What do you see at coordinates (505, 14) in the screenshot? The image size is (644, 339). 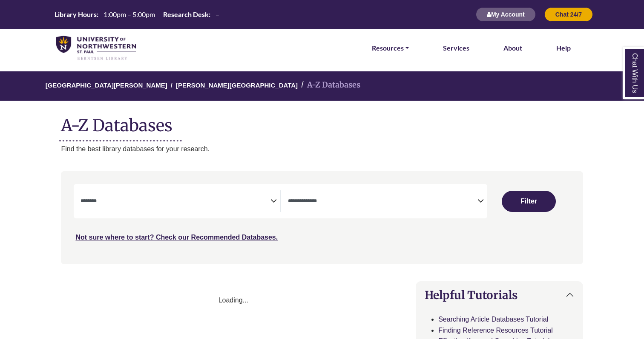 I see `button: My Account` at bounding box center [505, 14].